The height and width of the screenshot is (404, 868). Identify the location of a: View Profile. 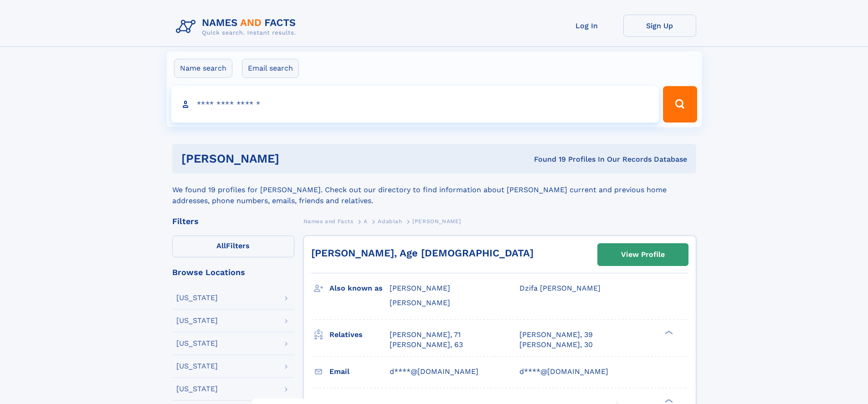
(643, 255).